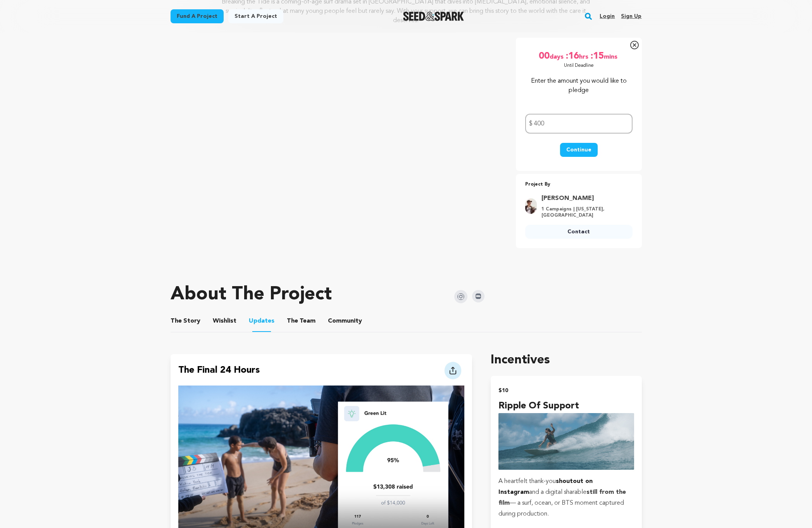 The width and height of the screenshot is (812, 528). I want to click on img: Seed&Spark Logo Dark Mode, so click(434, 16).